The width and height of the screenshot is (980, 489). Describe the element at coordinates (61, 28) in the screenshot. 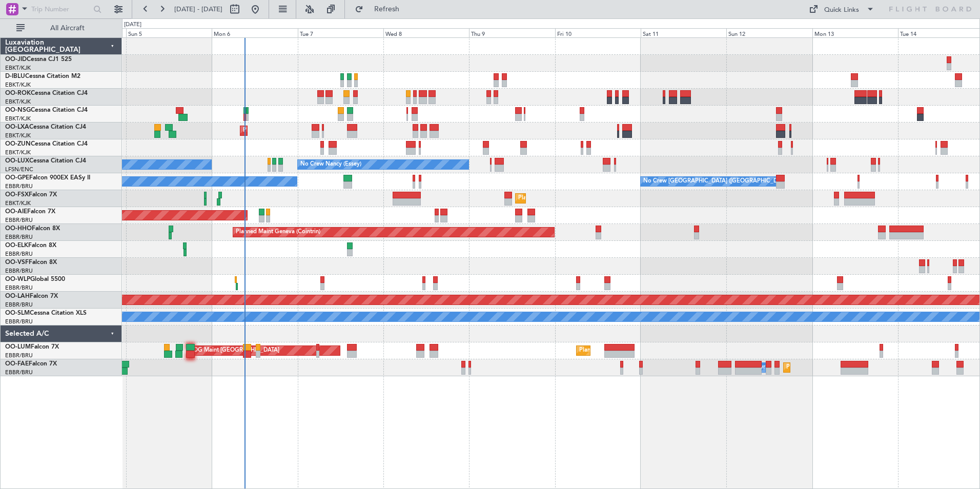

I see `button: All Aircraft` at that location.